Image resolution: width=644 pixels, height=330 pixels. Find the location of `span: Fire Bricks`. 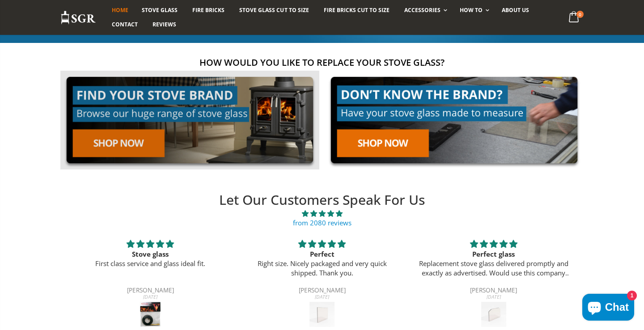

span: Fire Bricks is located at coordinates (209, 10).